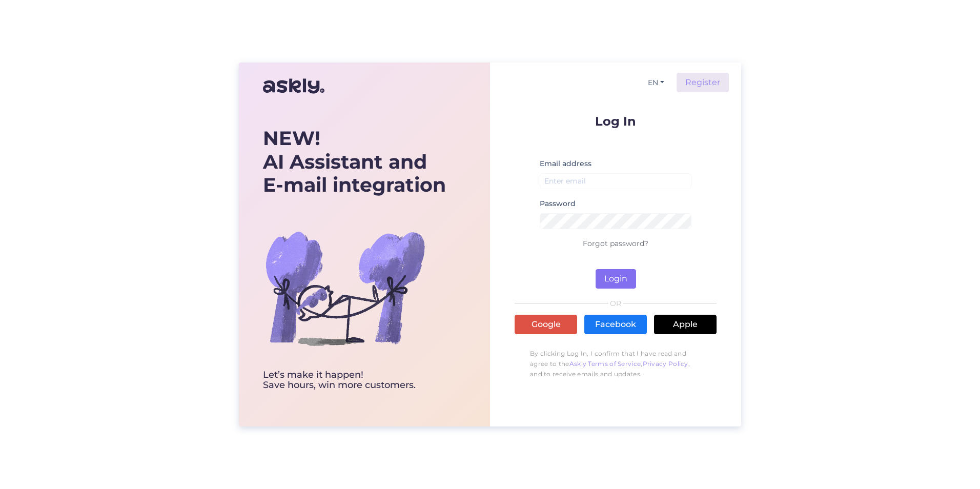  What do you see at coordinates (615, 279) in the screenshot?
I see `button: Login` at bounding box center [615, 279].